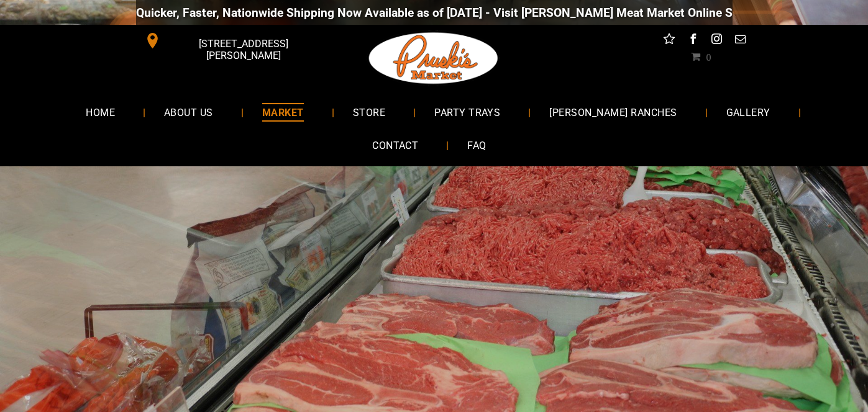  Describe the element at coordinates (717, 41) in the screenshot. I see `a: instagram` at that location.